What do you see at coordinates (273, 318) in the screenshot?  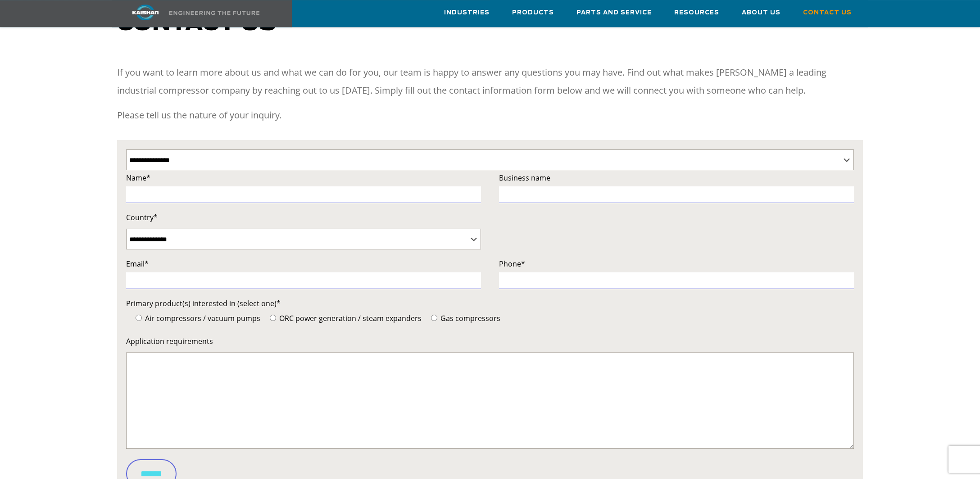 I see `input: ORC power generation / steam expanders` at bounding box center [273, 318].